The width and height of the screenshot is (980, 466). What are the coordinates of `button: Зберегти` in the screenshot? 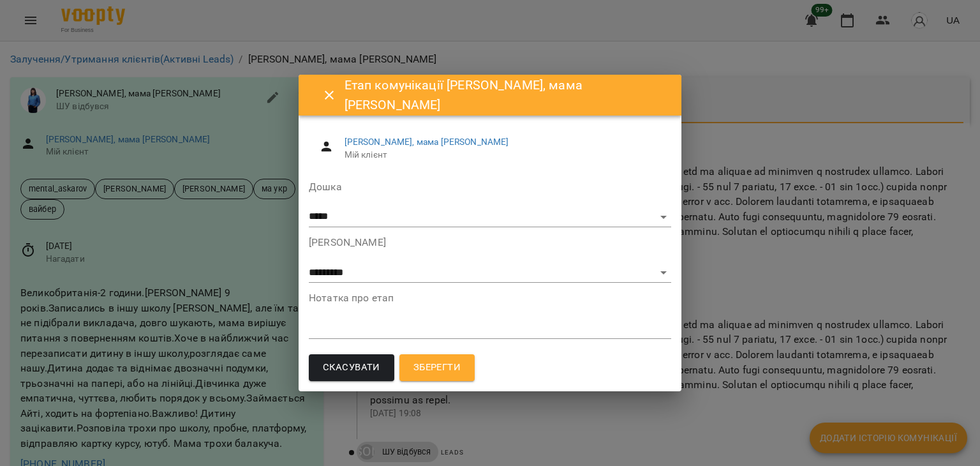 It's located at (437, 368).